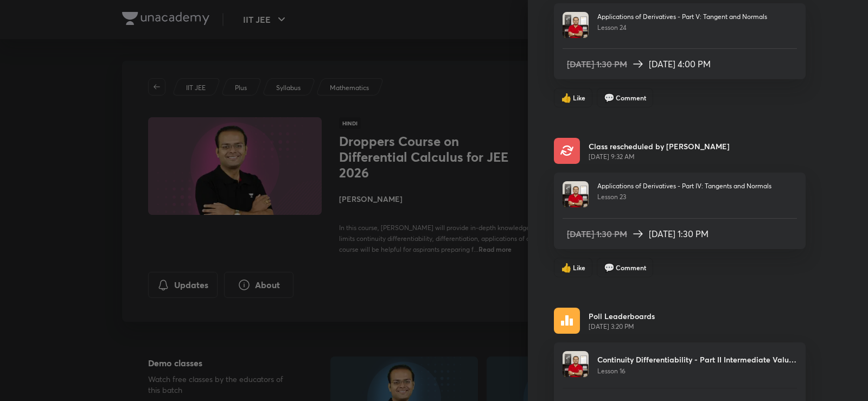 The height and width of the screenshot is (401, 868). I want to click on p: Continuity Differentiability - Part II Intermediate Value Theorem and Differentiability, so click(697, 359).